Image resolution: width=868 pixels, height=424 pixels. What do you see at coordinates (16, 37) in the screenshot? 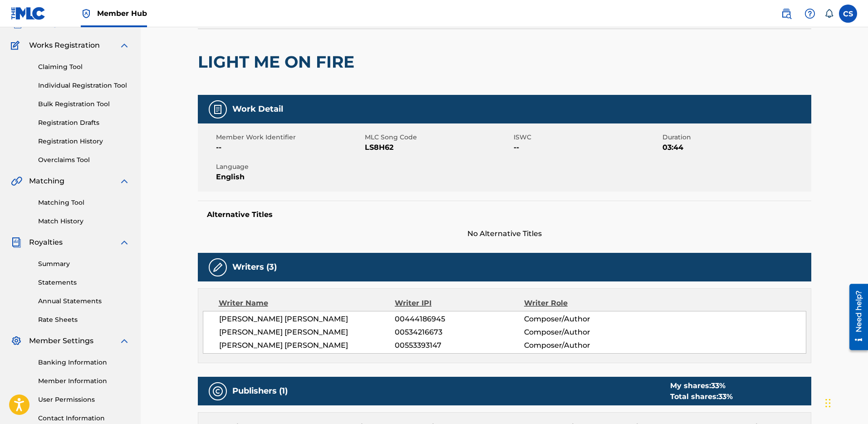
I see `div: Open Resource Center` at bounding box center [16, 37].